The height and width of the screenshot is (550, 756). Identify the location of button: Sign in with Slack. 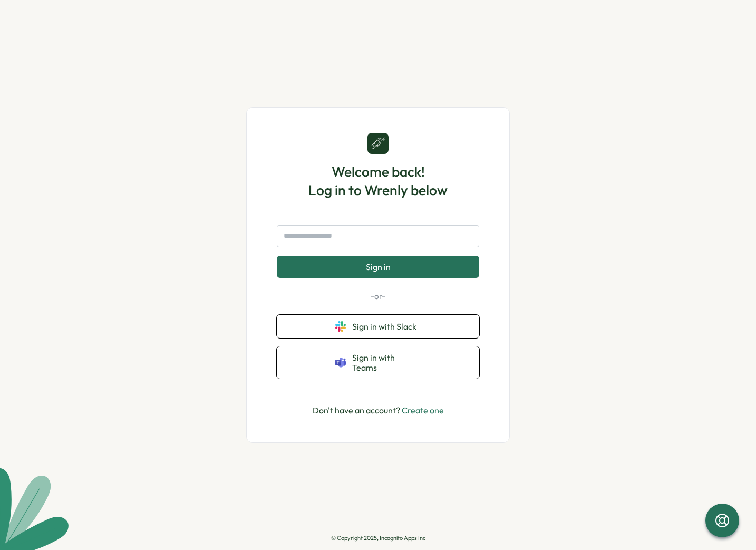
(378, 326).